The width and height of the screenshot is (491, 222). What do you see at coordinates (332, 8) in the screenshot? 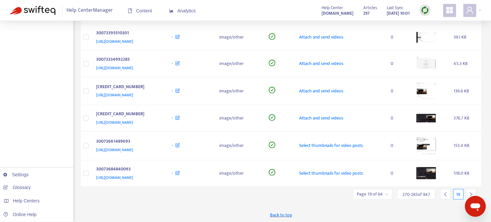
I see `span: Help Center` at bounding box center [332, 8].